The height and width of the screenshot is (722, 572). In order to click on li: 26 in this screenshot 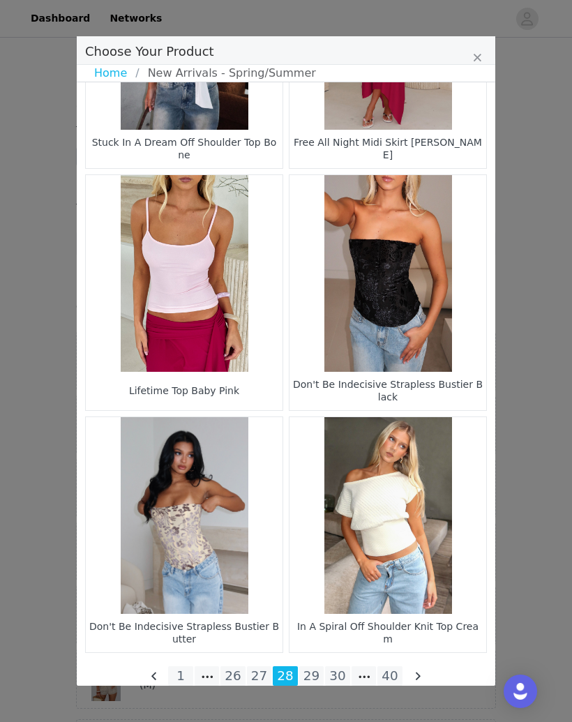, I will do `click(233, 675)`.